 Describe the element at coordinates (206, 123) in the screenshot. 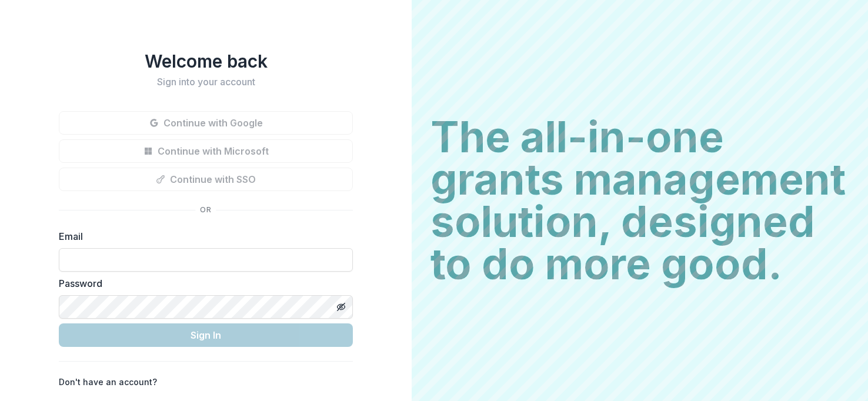

I see `button: Continue with Google` at that location.